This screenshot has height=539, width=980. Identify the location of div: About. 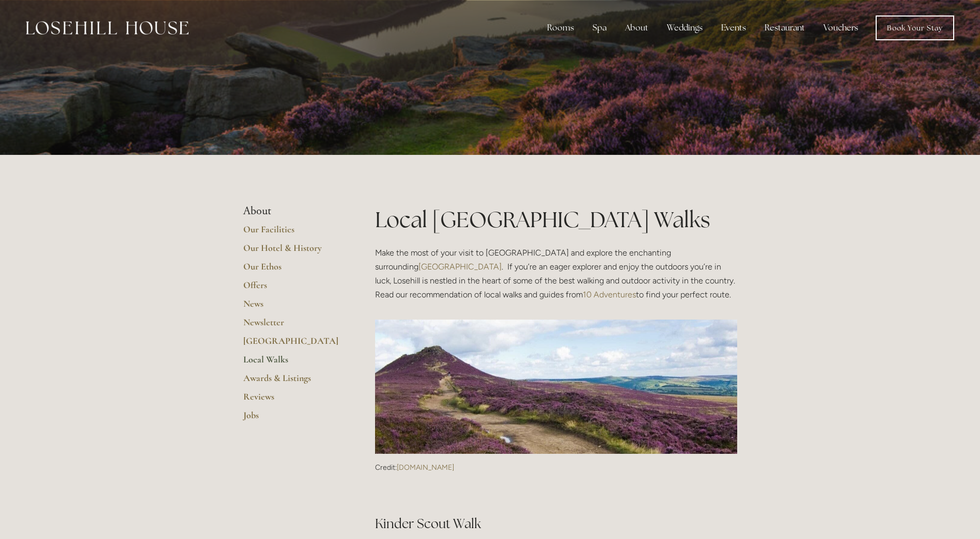
(637, 28).